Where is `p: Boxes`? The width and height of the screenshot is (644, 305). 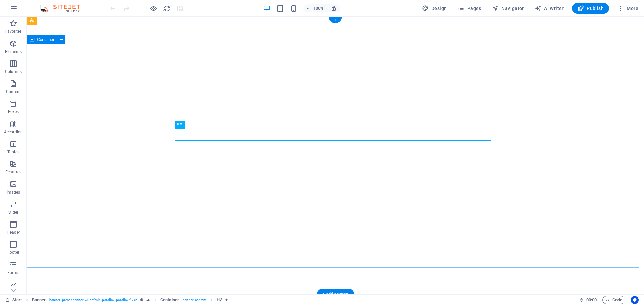
p: Boxes is located at coordinates (13, 112).